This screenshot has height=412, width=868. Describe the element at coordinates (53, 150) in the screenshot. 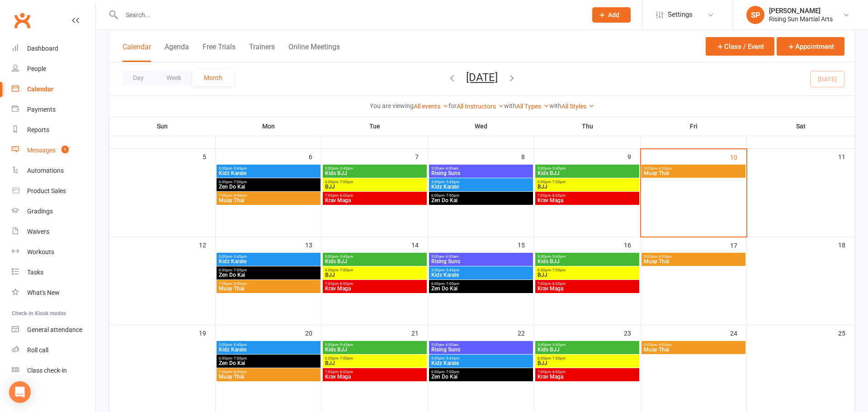

I see `a: Messages 1` at that location.